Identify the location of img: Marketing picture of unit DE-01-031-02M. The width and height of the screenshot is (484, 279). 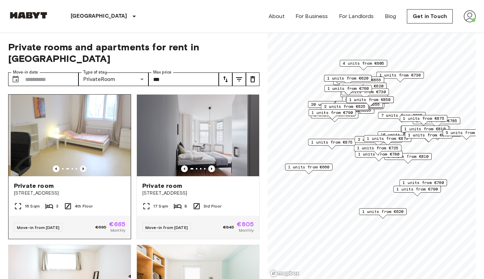
(72, 135).